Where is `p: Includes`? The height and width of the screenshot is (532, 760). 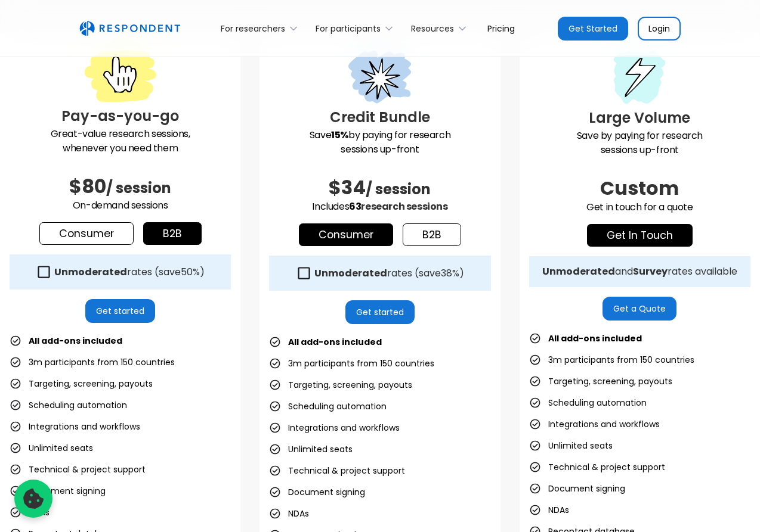
p: Includes is located at coordinates (379, 207).